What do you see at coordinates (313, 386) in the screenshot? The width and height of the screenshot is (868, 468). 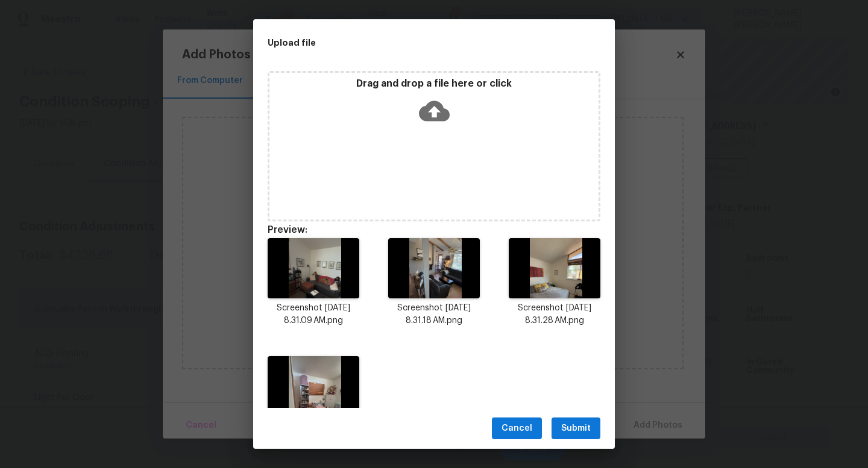 I see `img: rar9Mxno+zvwNOJ+7BbYLbBb4Mtb4H8AVv9fp3aTCgMAAAAASUVORK5CYII=` at bounding box center [313, 386].